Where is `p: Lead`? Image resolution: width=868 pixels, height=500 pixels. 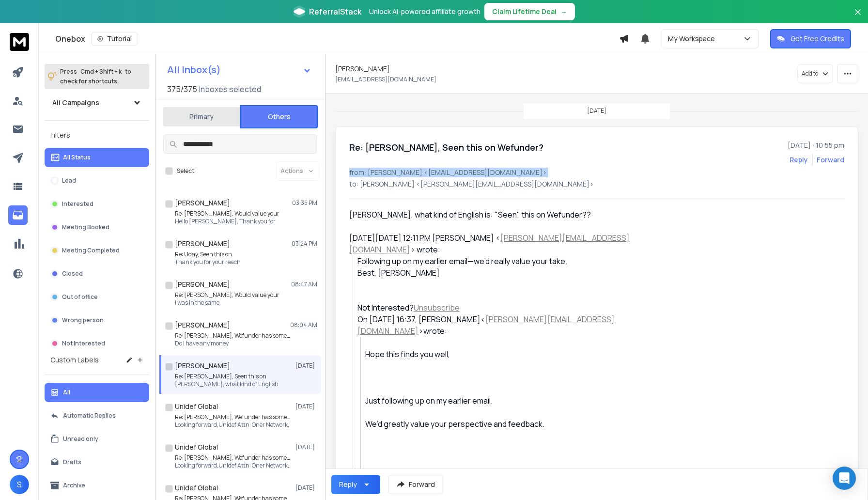
p: Lead is located at coordinates (69, 181).